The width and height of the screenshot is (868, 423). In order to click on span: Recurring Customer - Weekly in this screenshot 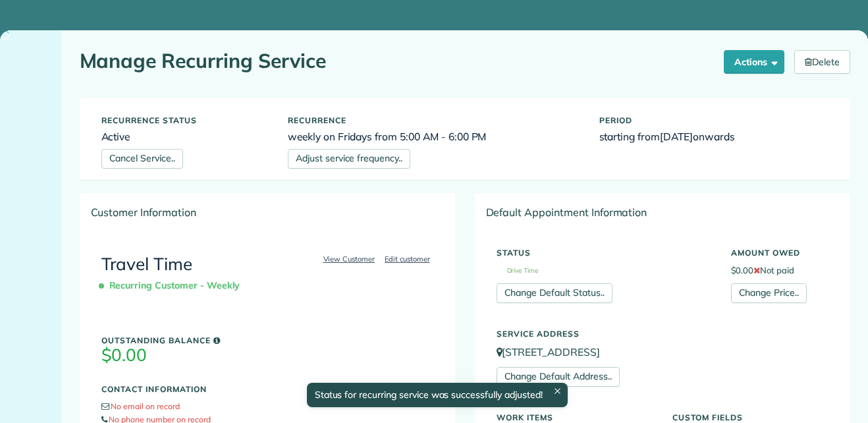, I will do `click(173, 285)`.